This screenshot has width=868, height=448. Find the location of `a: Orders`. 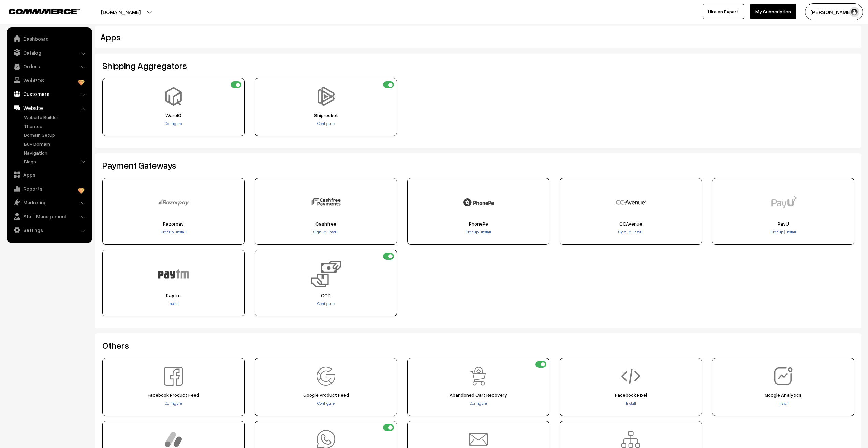

a: Orders is located at coordinates (49, 66).